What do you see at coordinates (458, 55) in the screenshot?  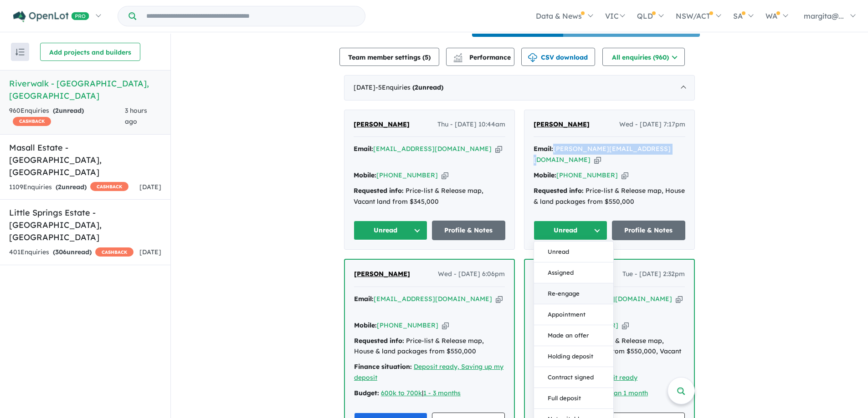 I see `img: line-chart.svg` at bounding box center [458, 55].